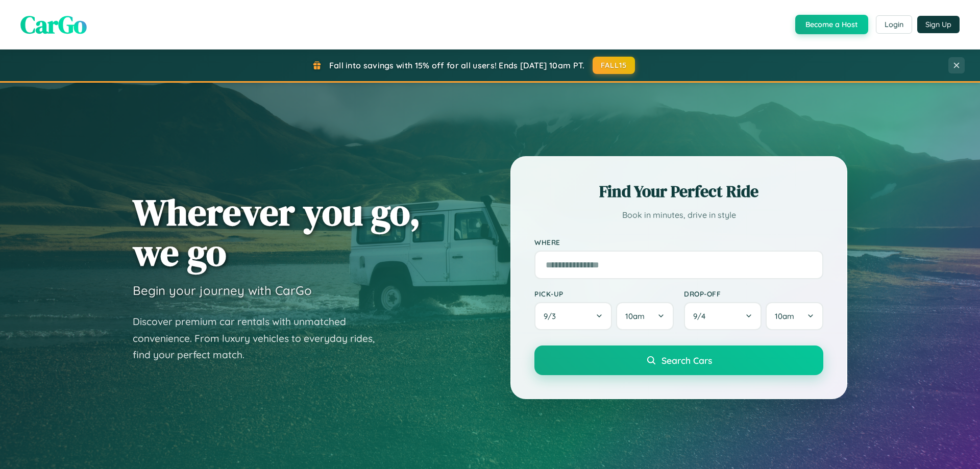 The width and height of the screenshot is (980, 469). What do you see at coordinates (678, 215) in the screenshot?
I see `p: Book in minutes, drive in style` at bounding box center [678, 215].